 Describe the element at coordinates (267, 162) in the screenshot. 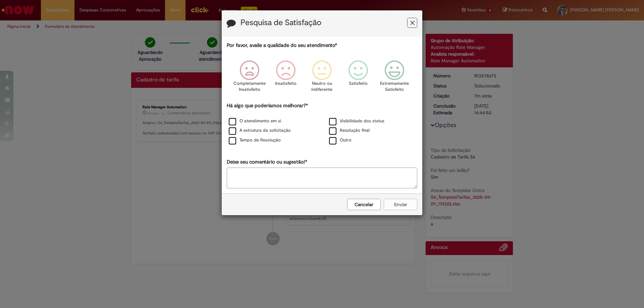

I see `label: Deixe seu comentário ou sugestão!*` at that location.